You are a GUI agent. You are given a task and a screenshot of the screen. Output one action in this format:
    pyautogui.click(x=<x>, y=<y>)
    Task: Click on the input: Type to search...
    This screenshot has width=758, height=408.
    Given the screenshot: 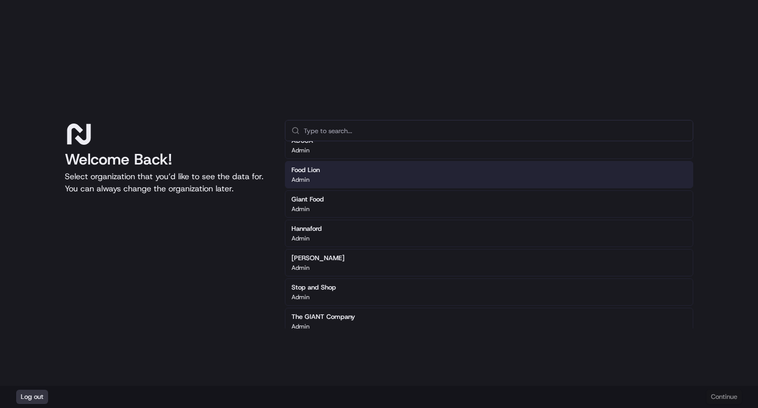 What is the action you would take?
    pyautogui.click(x=495, y=130)
    